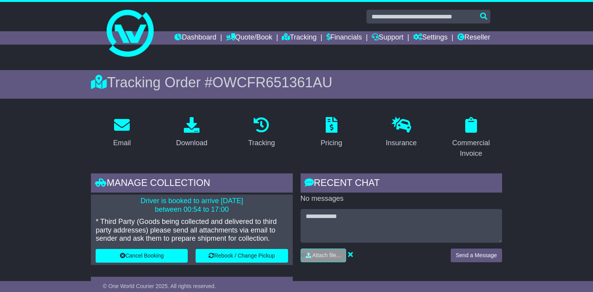 This screenshot has width=593, height=292. What do you see at coordinates (192, 143) in the screenshot?
I see `div: Download` at bounding box center [192, 143].